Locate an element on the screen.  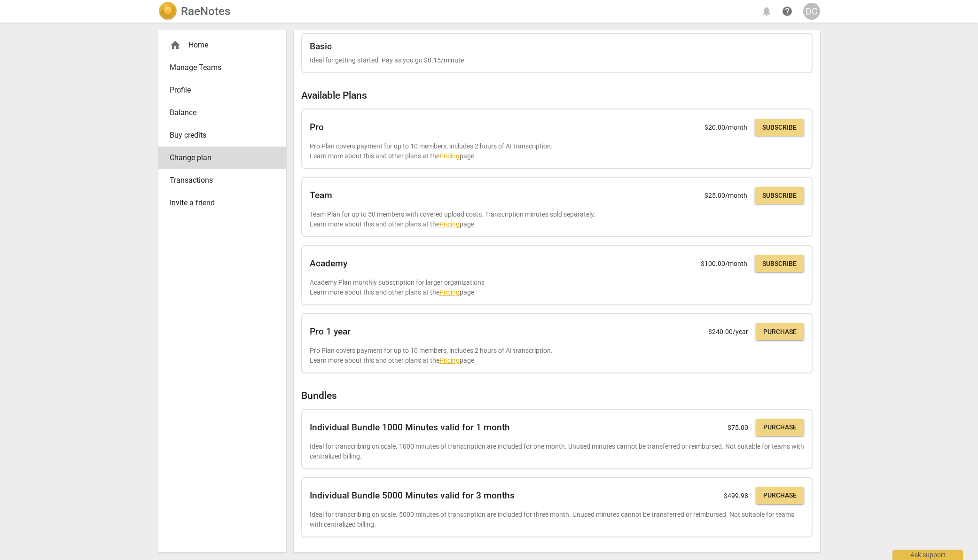
img: Logo is located at coordinates (168, 11).